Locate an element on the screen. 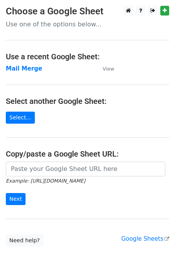 This screenshot has width=175, height=257. a: Select... is located at coordinates (20, 117).